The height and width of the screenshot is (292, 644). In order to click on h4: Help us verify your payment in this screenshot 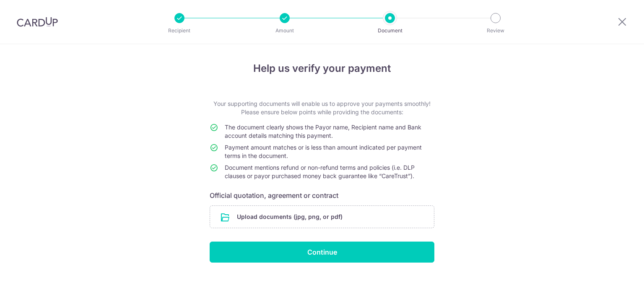, I will do `click(322, 68)`.